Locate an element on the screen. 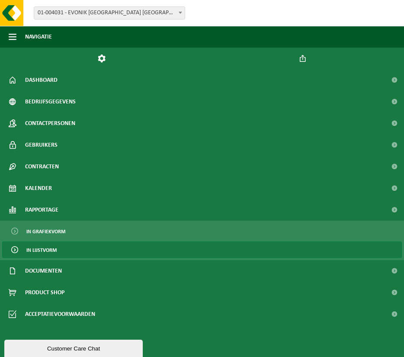 The image size is (404, 357). span: Contracten is located at coordinates (42, 166).